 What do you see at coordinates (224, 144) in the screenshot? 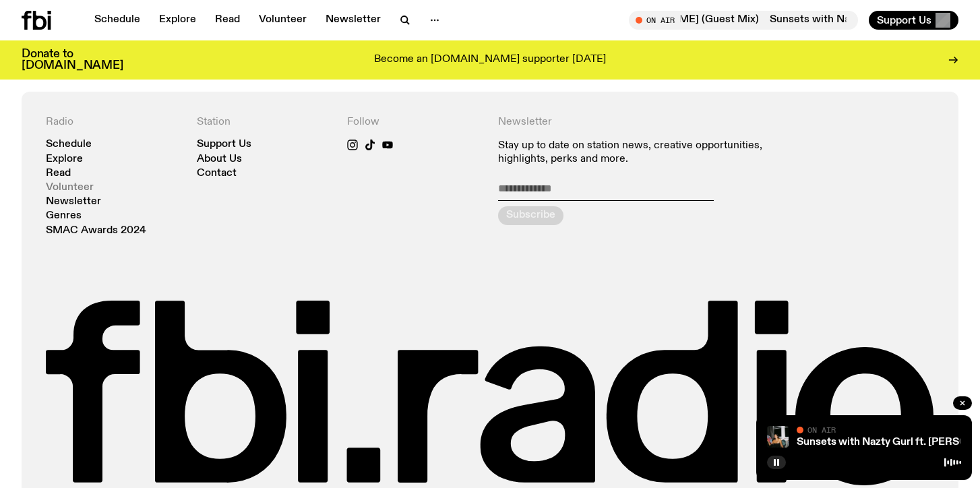
I see `a: Support Us` at bounding box center [224, 144].